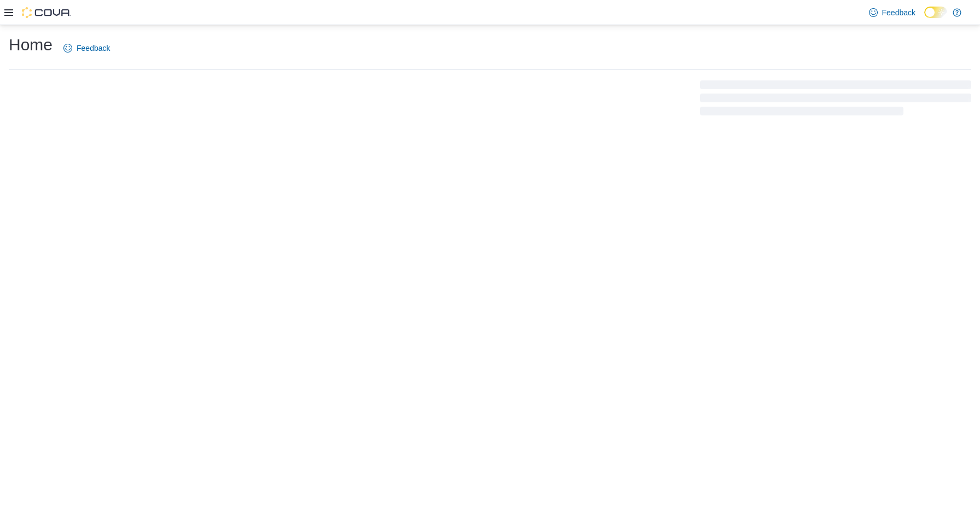 Image resolution: width=980 pixels, height=506 pixels. I want to click on h1: Home, so click(30, 45).